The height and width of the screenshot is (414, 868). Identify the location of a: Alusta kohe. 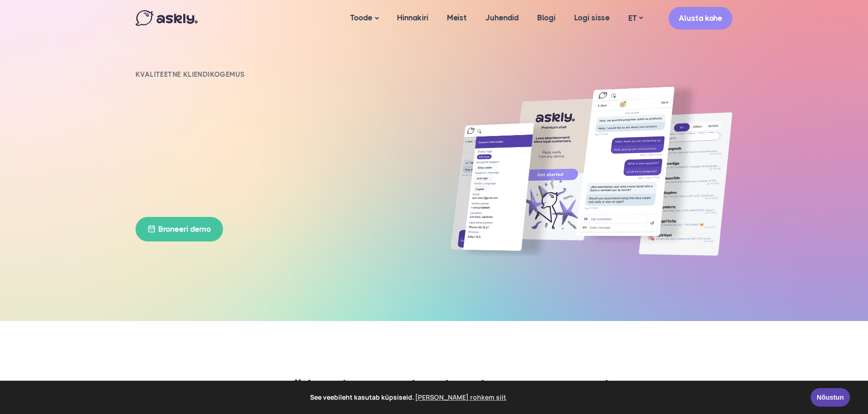
(700, 18).